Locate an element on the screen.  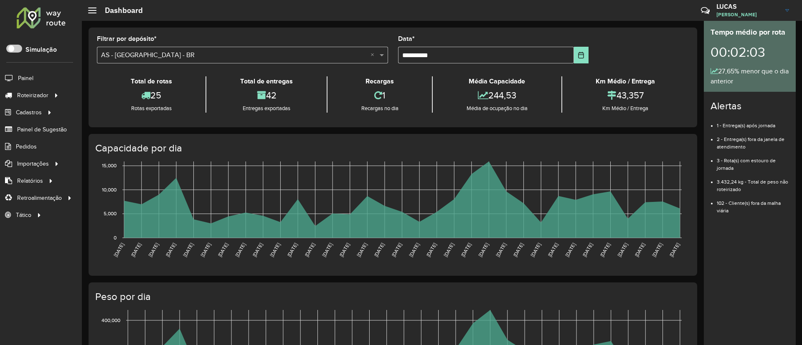
div: 43,357 is located at coordinates (625, 95).